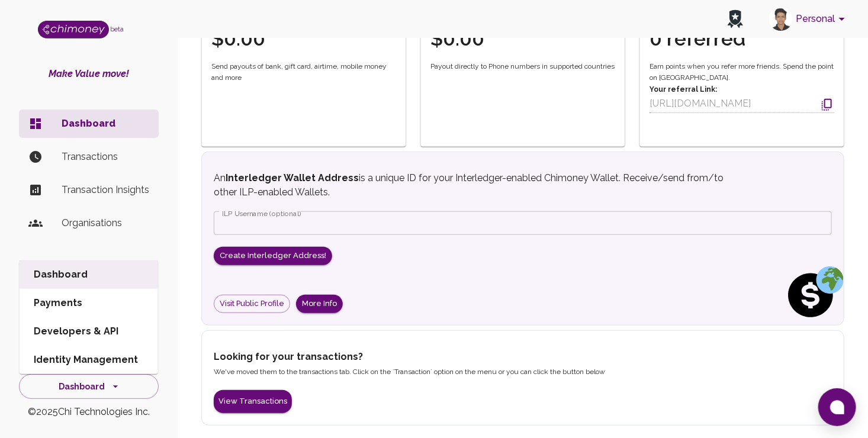 The width and height of the screenshot is (868, 438). Describe the element at coordinates (105, 124) in the screenshot. I see `p: Dashboard` at that location.